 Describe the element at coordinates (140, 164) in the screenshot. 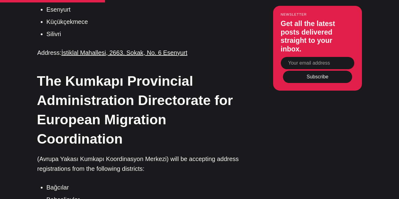

I see `p: (Avrupa Yakası Kumkapı Koordinasyon Merkezi) will be accepting address registrations from the fol...` at that location.